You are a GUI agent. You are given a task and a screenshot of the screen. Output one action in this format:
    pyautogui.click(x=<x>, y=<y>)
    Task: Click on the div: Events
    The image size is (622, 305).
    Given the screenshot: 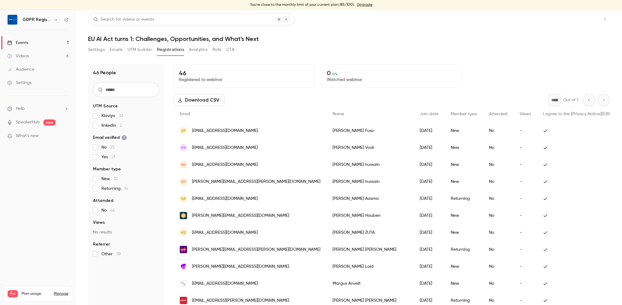 What is the action you would take?
    pyautogui.click(x=18, y=43)
    